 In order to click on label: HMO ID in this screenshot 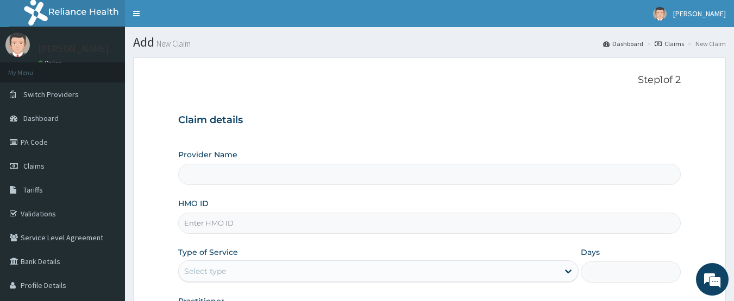, I will do `click(193, 204)`.